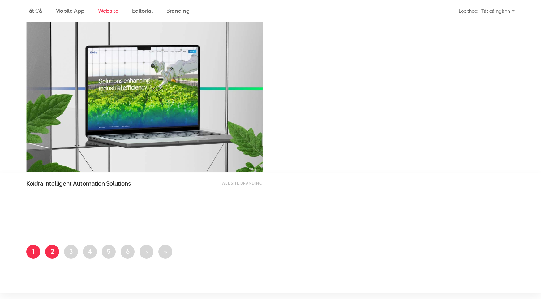  What do you see at coordinates (89, 183) in the screenshot?
I see `span: Automation` at bounding box center [89, 183].